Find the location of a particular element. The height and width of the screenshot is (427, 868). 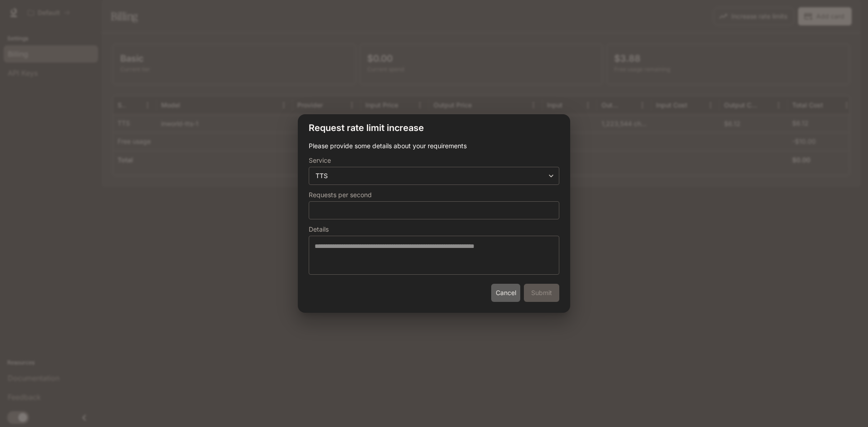

p: Service is located at coordinates (319, 161).